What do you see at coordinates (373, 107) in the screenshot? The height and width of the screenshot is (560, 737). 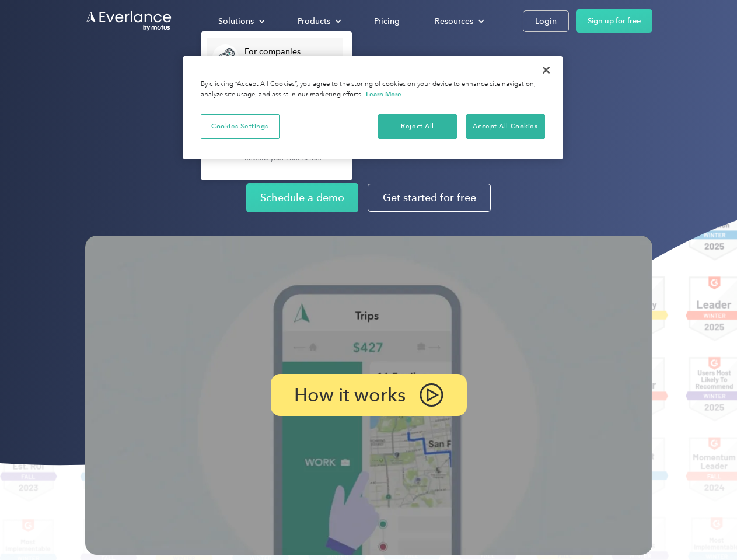 I see `div: Cookie banner` at bounding box center [373, 107].